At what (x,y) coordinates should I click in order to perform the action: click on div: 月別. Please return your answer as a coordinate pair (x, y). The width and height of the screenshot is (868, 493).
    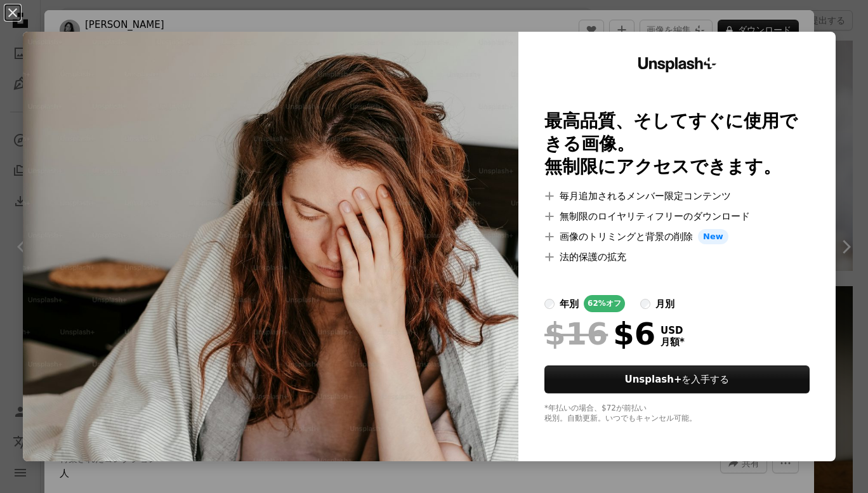
    Looking at the image, I should click on (665, 304).